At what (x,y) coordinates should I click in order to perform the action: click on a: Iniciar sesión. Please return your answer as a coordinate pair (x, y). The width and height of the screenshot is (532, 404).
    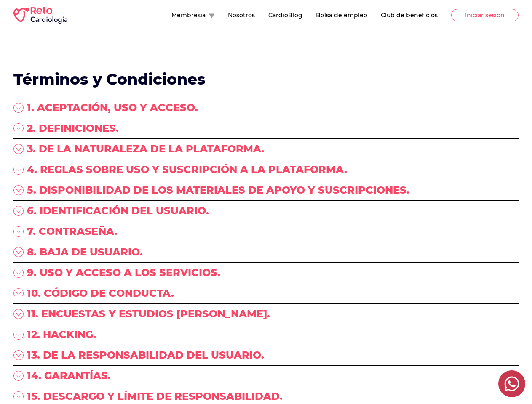
    Looking at the image, I should click on (485, 15).